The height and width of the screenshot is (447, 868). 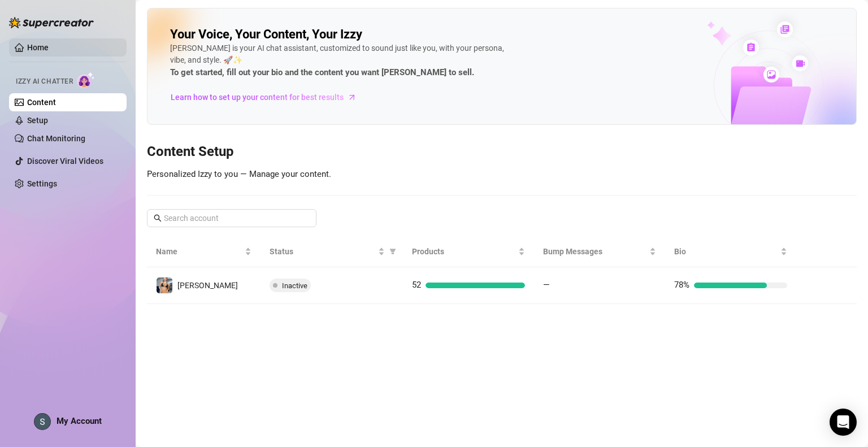 I want to click on span: search, so click(x=157, y=219).